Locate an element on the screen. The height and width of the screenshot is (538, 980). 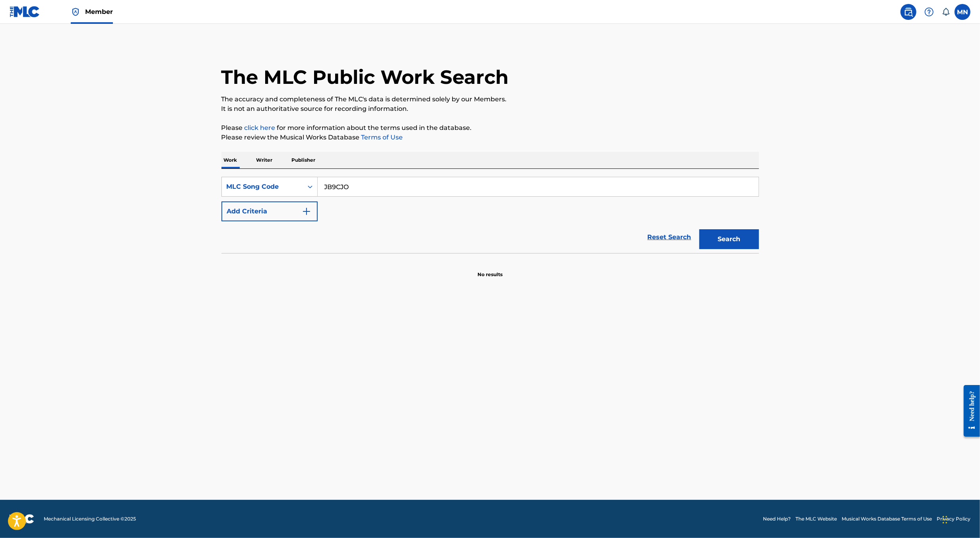
p: Work is located at coordinates (230, 160).